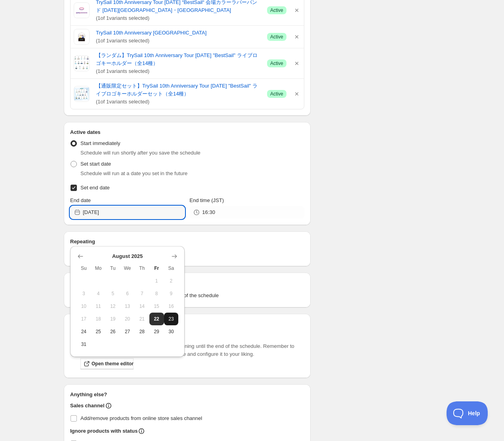  Describe the element at coordinates (192, 351) in the screenshot. I see `p: The countdown timer will show the time remaining until the end of the schedule. Remember to add t...` at that location.